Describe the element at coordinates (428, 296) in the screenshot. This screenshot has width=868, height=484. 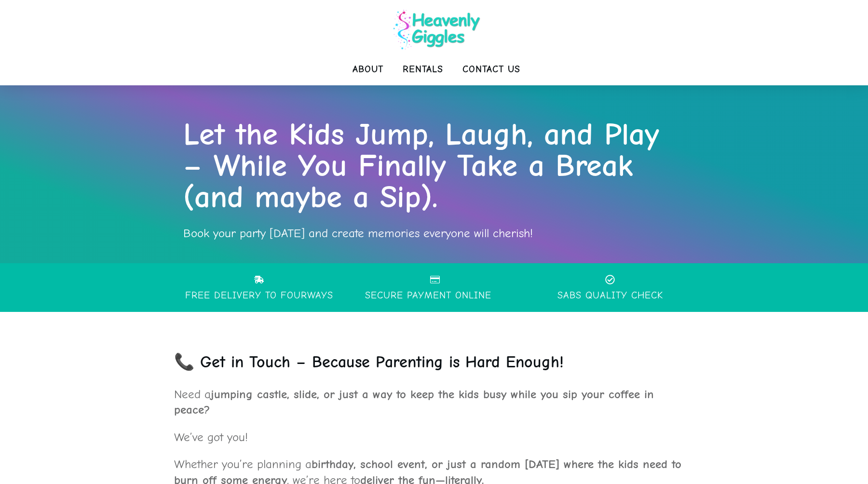
I see `p: secure payment Online` at that location.